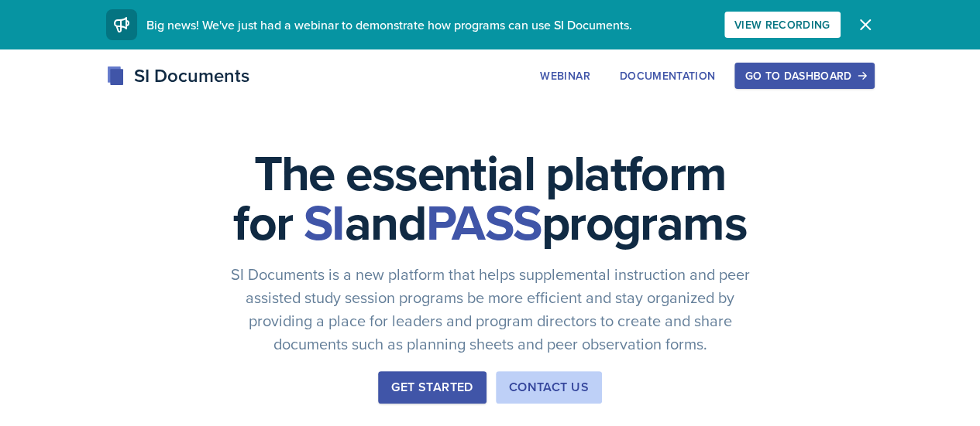  Describe the element at coordinates (431, 387) in the screenshot. I see `div: Get Started` at that location.